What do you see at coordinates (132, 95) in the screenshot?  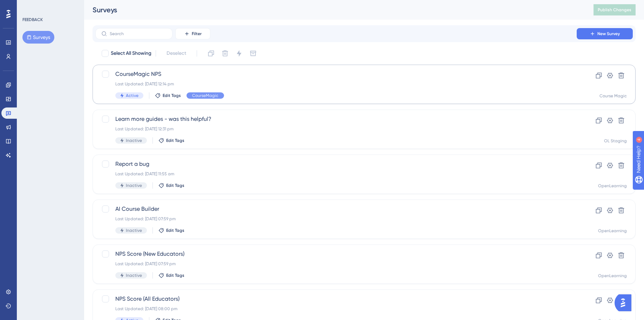 I see `span: Active` at bounding box center [132, 95].